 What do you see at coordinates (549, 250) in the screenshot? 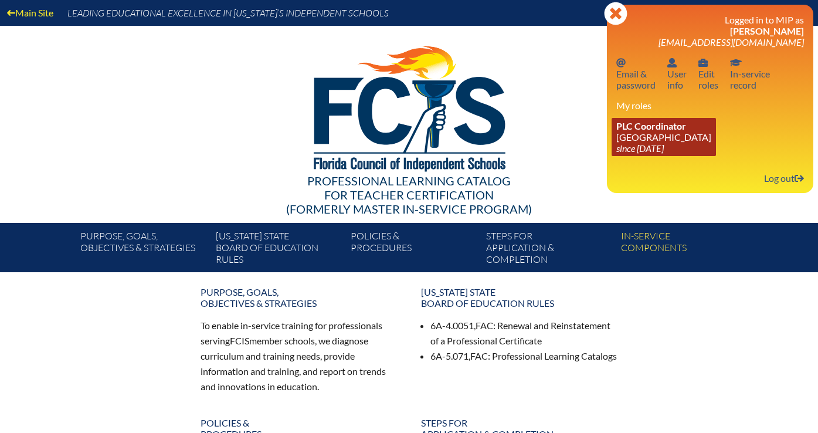
I see `a: Steps forapplication & completion` at bounding box center [549, 250].